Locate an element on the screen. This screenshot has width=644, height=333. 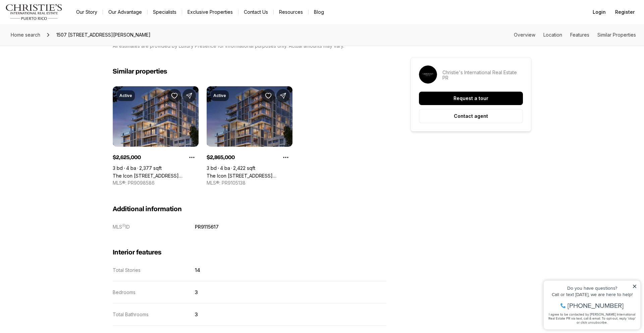
p: Christie's International Real Estate PR is located at coordinates (483, 75).